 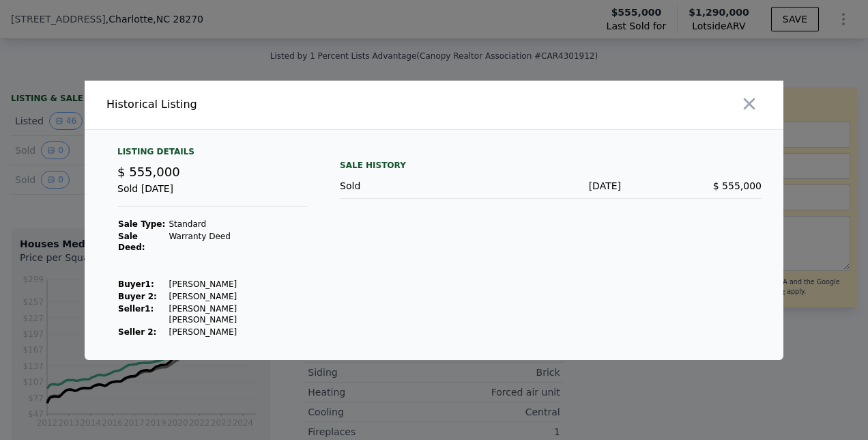 I want to click on strong: Seller 1 :, so click(x=136, y=309).